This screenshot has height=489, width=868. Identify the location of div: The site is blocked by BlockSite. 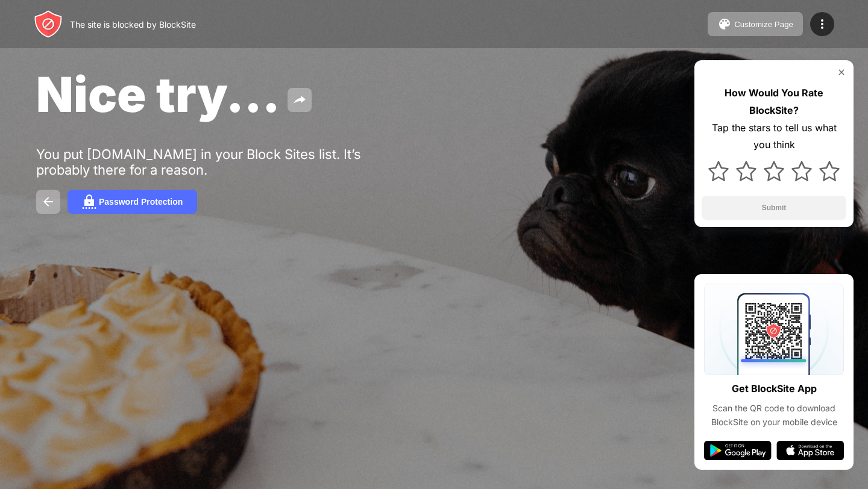
(133, 24).